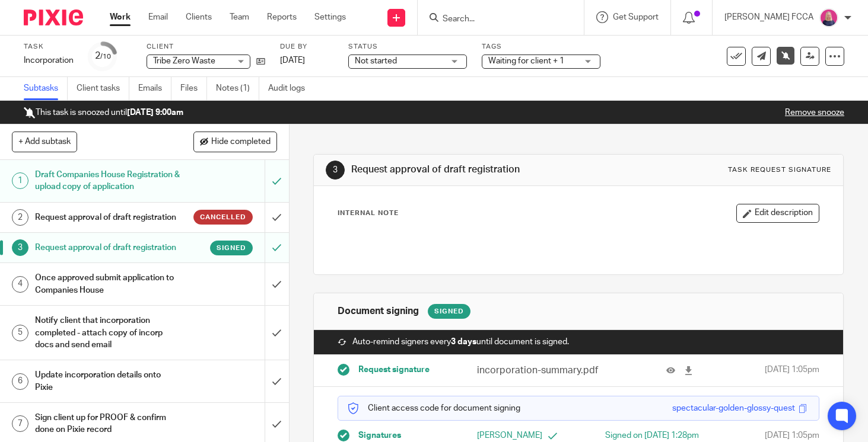 Image resolution: width=868 pixels, height=442 pixels. What do you see at coordinates (829, 18) in the screenshot?
I see `img: Cheryl%20Sharp%20FCCA.png` at bounding box center [829, 18].